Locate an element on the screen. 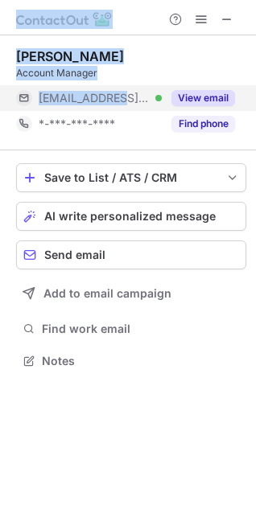 Image resolution: width=256 pixels, height=513 pixels. button: Add to email campaign is located at coordinates (131, 294).